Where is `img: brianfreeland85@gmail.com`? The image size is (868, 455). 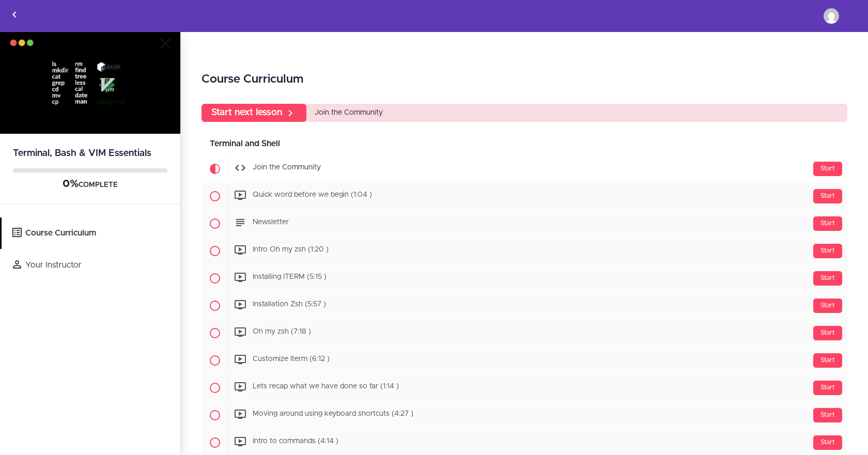 img: brianfreeland85@gmail.com is located at coordinates (831, 16).